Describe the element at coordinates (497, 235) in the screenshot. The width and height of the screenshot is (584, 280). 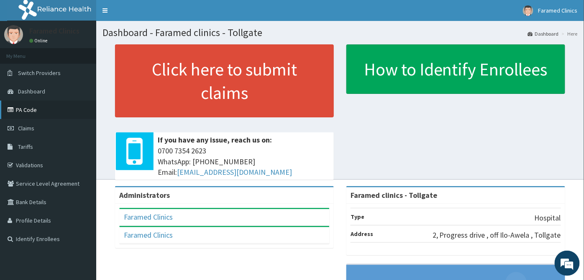
I see `p: 2, Progress drive , off Ilo-Awela , Tollgate` at that location.